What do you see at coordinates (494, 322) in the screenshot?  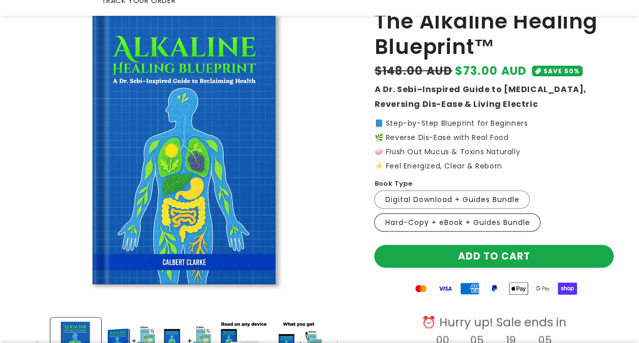 I see `div: ⏰ Hurry up! Sale ends in` at bounding box center [494, 322].